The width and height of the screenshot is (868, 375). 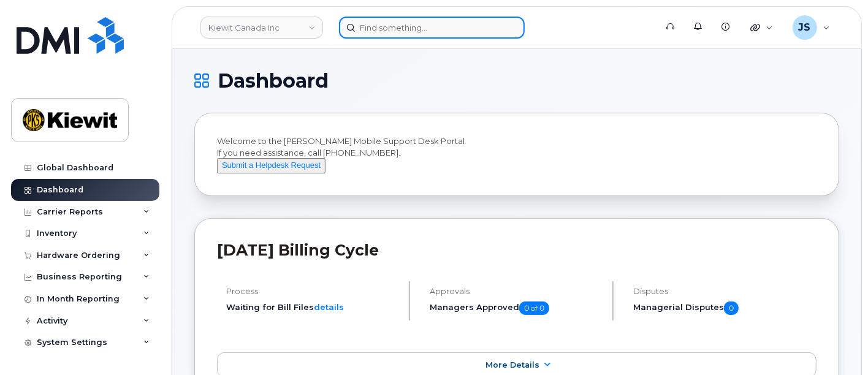 What do you see at coordinates (534, 308) in the screenshot?
I see `span: 0 of 0` at bounding box center [534, 308].